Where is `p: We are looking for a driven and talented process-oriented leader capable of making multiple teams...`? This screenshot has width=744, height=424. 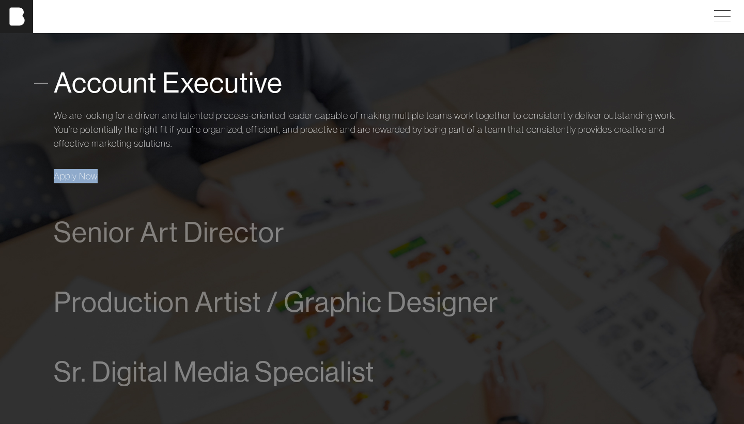
p: We are looking for a driven and talented process-oriented leader capable of making multiple teams... is located at coordinates (372, 129).